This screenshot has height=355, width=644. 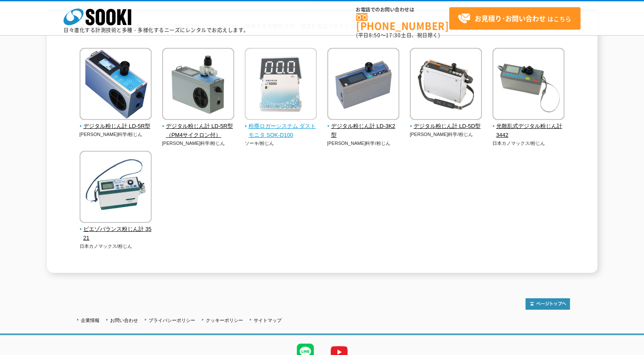 What do you see at coordinates (281, 131) in the screenshot?
I see `span: 粉塵ロガーシステム ダストモニタ SOK-D100` at bounding box center [281, 131].